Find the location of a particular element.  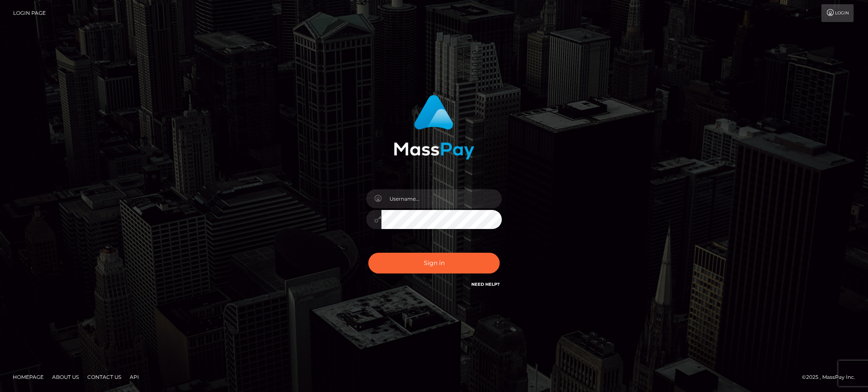

button: Sign in is located at coordinates (434, 263).